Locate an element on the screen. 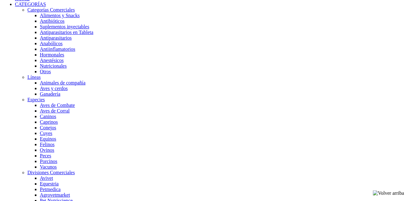  span: Cuyes is located at coordinates (46, 133).